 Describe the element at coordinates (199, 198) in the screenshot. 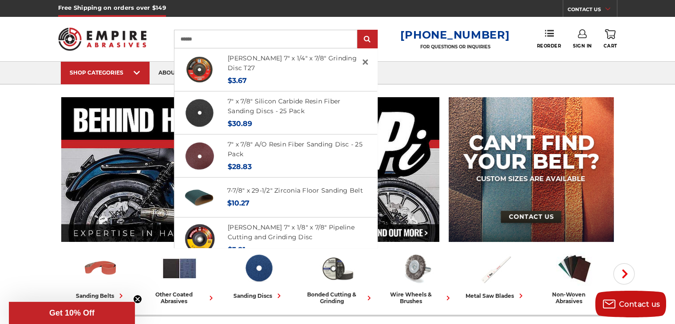

I see `img: Professional-grade 7 7/8 x 29 1/2 inch Zirconia Floor Sanding Belt, ideal for floor restoration` at that location.